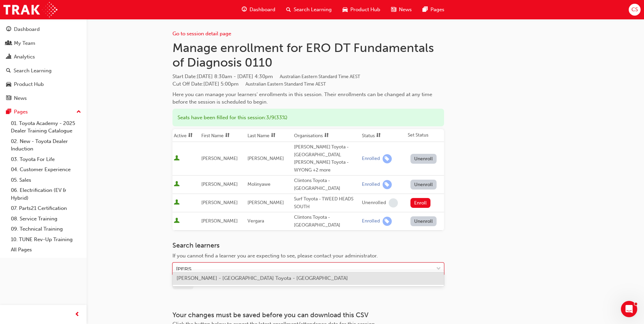 This screenshot has height=324, width=644. Describe the element at coordinates (30, 10) in the screenshot. I see `a: Trak` at that location.